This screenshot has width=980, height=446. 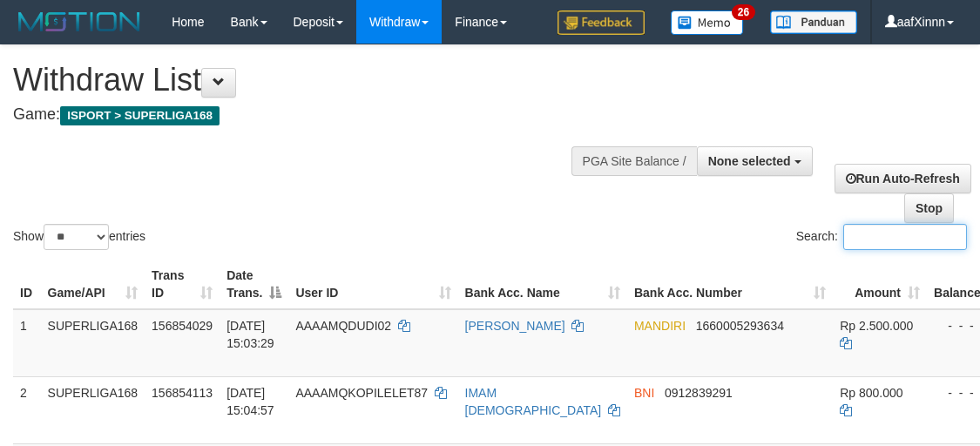 What do you see at coordinates (902, 179) in the screenshot?
I see `a: Run Auto-Refresh` at bounding box center [902, 179].